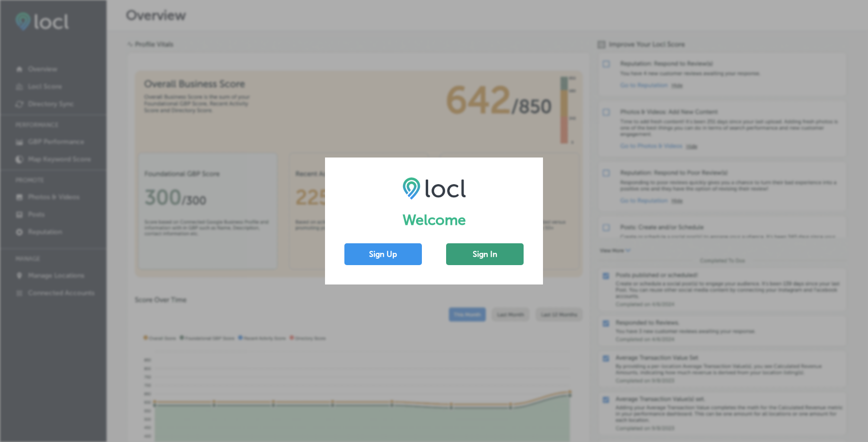 This screenshot has height=442, width=868. What do you see at coordinates (485, 253) in the screenshot?
I see `a: Sign In` at bounding box center [485, 253].